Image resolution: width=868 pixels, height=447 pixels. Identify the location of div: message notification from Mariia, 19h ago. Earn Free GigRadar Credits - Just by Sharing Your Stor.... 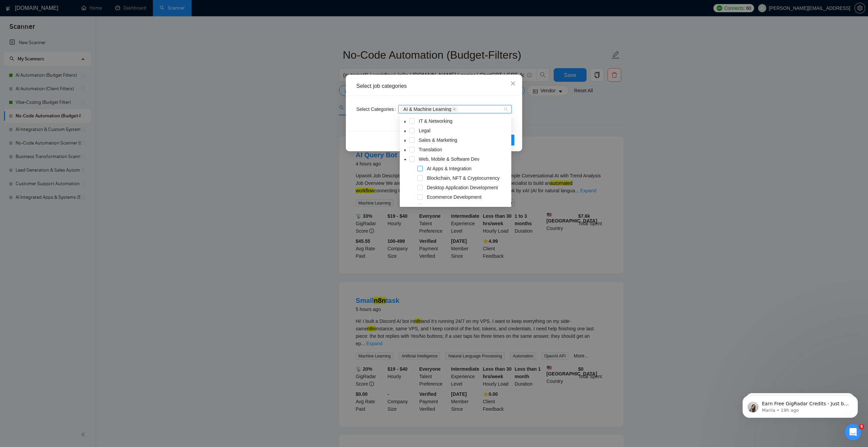
(68, 25).